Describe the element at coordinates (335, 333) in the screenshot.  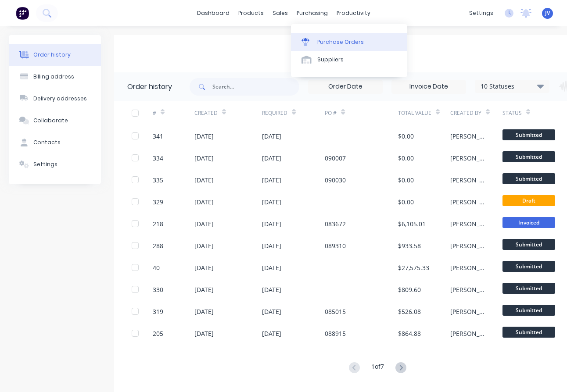
I see `div: 088915` at that location.